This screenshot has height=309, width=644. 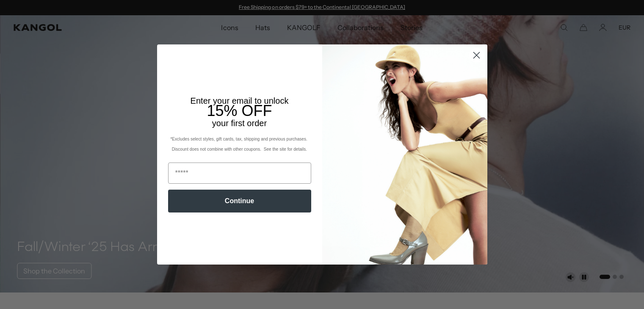 I want to click on span: your first order, so click(x=239, y=123).